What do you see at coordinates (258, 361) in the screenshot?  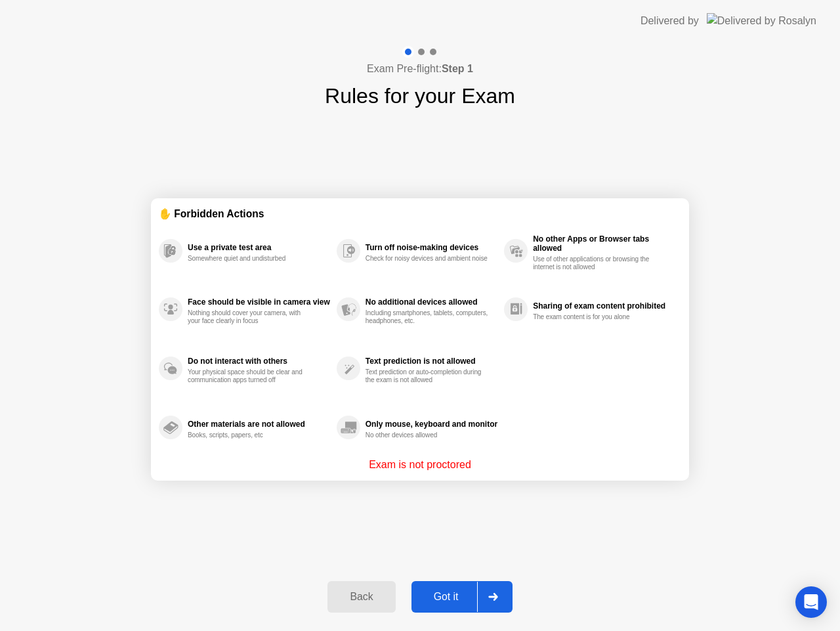 I see `div: Do not interact with others` at bounding box center [258, 361].